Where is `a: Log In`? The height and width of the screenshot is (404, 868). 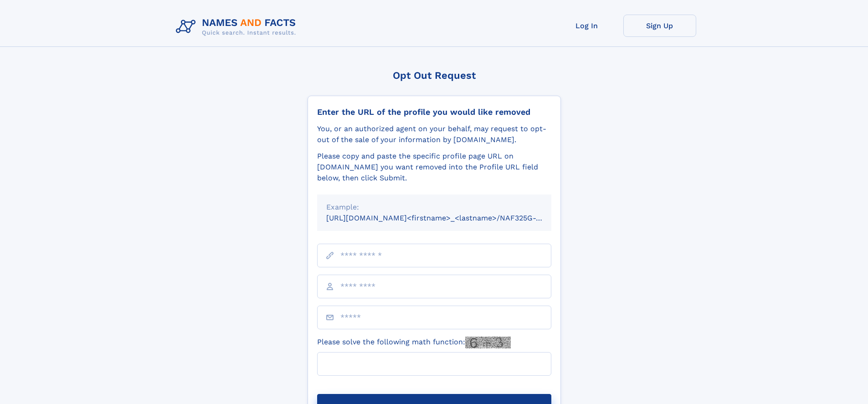 a: Log In is located at coordinates (587, 26).